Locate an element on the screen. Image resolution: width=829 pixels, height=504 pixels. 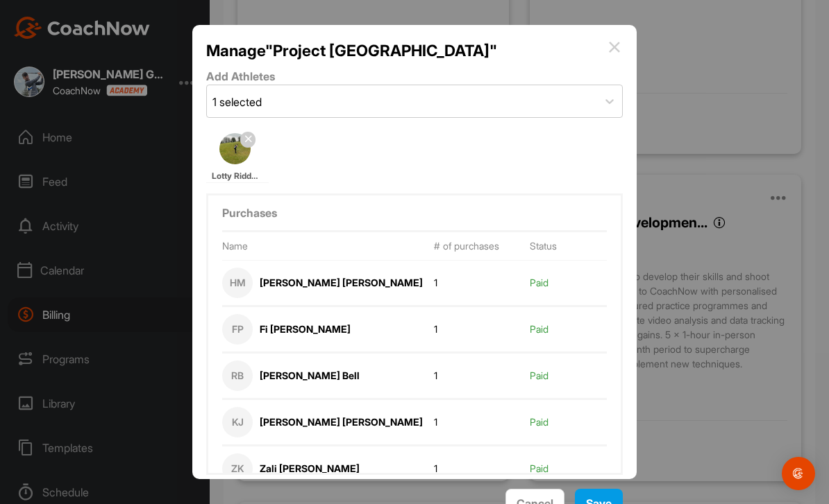
label: Purchases is located at coordinates (414, 213).